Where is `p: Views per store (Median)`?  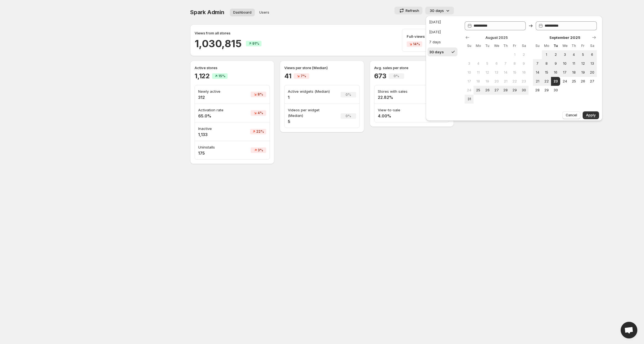
p: Views per store (Median) is located at coordinates (322, 68).